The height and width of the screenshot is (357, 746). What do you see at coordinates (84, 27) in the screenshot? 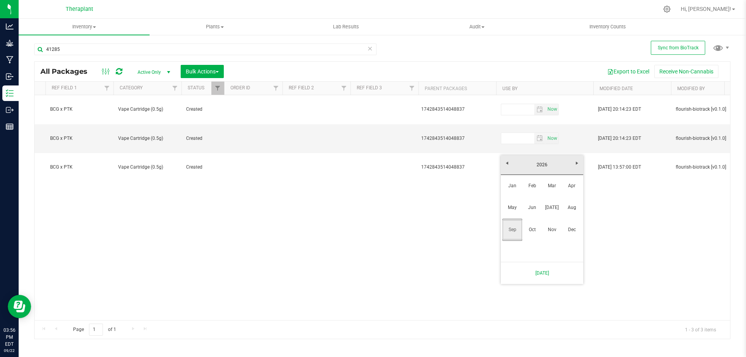
I see `a: Inventory` at bounding box center [84, 27].